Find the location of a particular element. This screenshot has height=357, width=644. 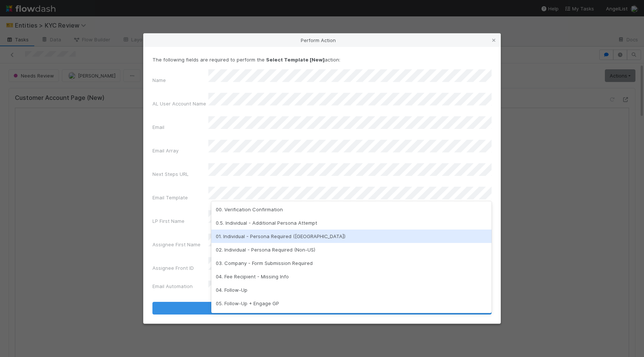

div: 0.5. Individual - Additional Persona Attempt is located at coordinates (351, 223).